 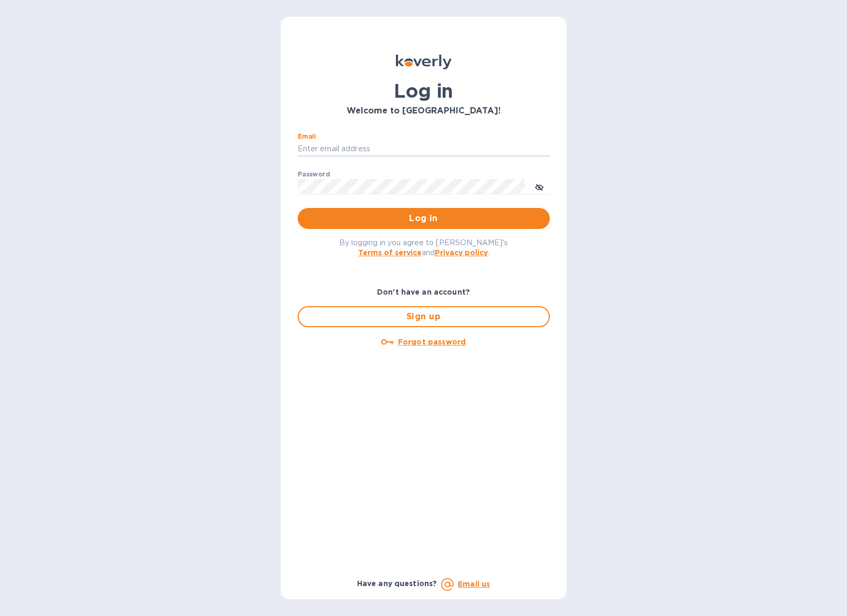 I want to click on h1: Log in, so click(x=424, y=91).